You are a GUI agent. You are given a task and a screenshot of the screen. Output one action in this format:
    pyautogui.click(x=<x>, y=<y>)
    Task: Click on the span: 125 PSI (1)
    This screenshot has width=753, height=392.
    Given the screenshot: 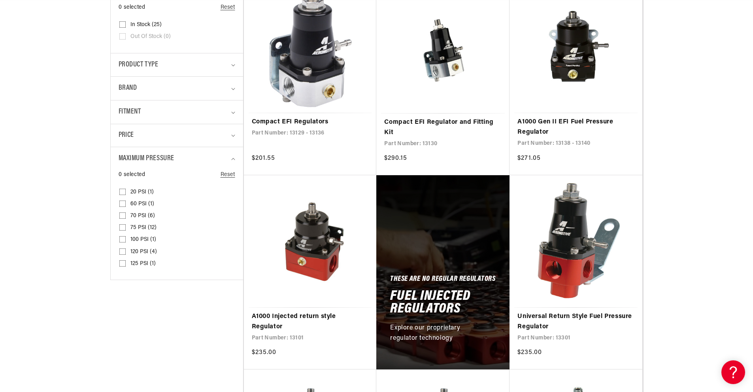 What is the action you would take?
    pyautogui.click(x=143, y=264)
    